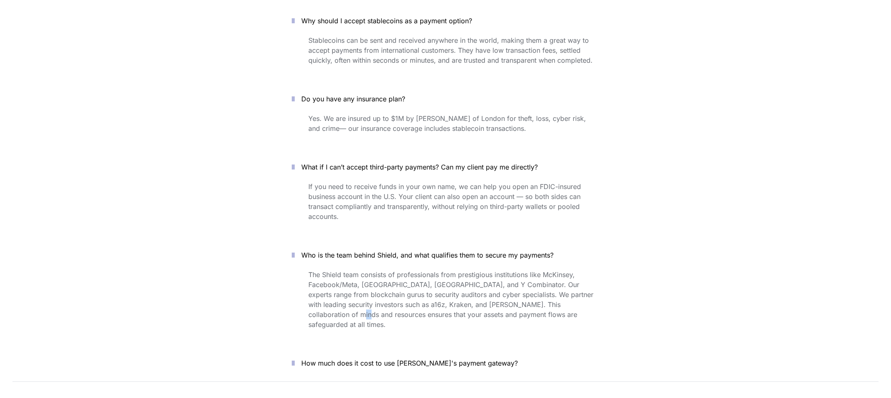  I want to click on button: Who is the team behind Shield, and what qualifies them to secure my payments?, so click(445, 255).